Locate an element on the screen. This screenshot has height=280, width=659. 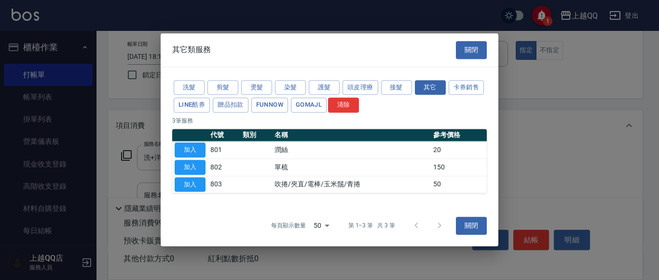
th: 代號 is located at coordinates (224, 135).